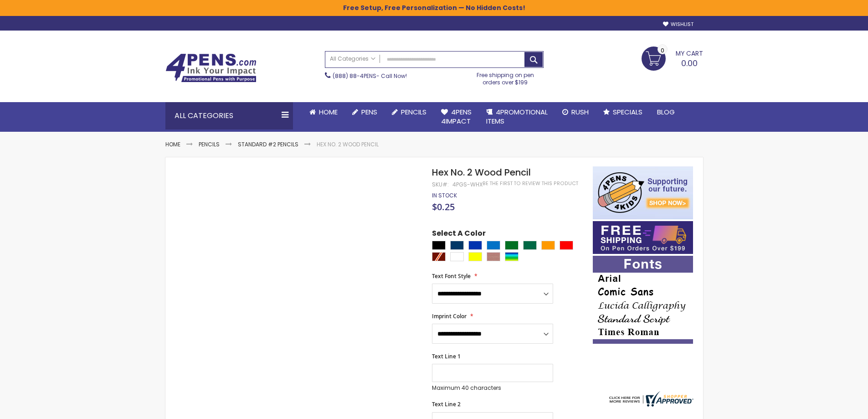  I want to click on span: Blog, so click(666, 112).